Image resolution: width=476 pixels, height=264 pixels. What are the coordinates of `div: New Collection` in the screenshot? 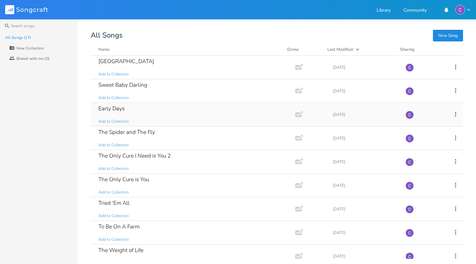 It's located at (30, 48).